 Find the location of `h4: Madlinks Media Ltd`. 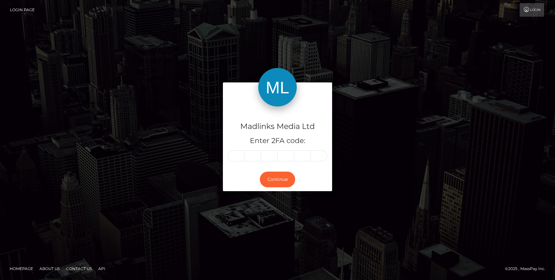

h4: Madlinks Media Ltd is located at coordinates (277, 126).